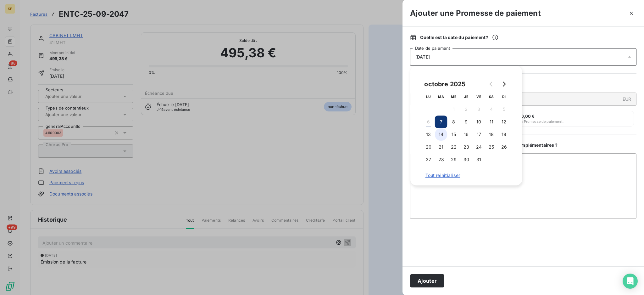 The height and width of the screenshot is (295, 644). I want to click on th: dimanche, so click(504, 96).